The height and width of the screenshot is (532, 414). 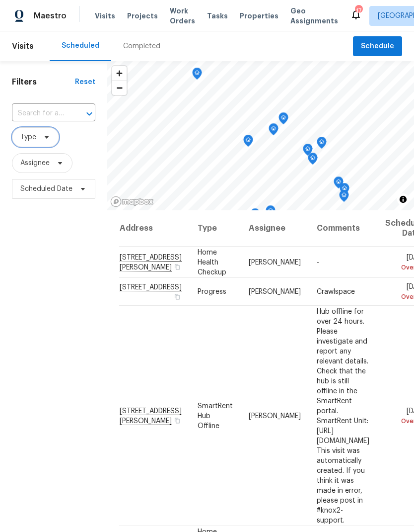 I want to click on th: Type, so click(x=215, y=228).